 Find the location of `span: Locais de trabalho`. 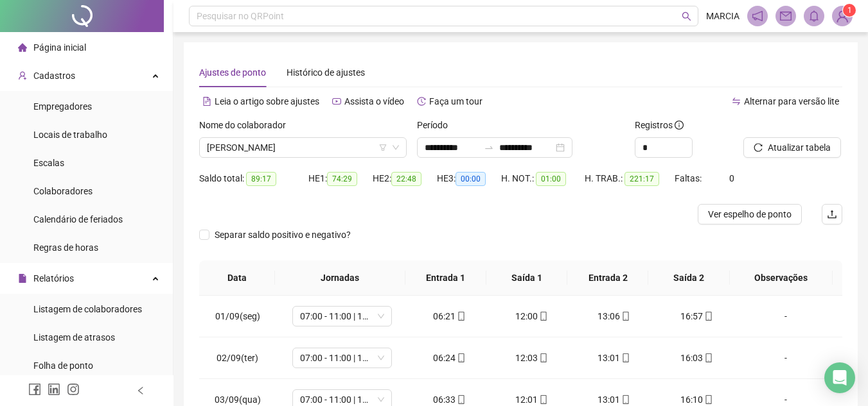

span: Locais de trabalho is located at coordinates (70, 134).